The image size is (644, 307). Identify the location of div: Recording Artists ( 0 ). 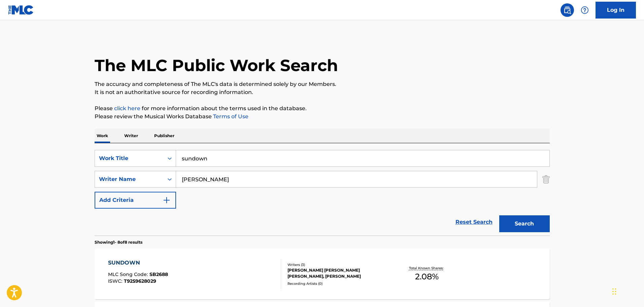
(338, 283).